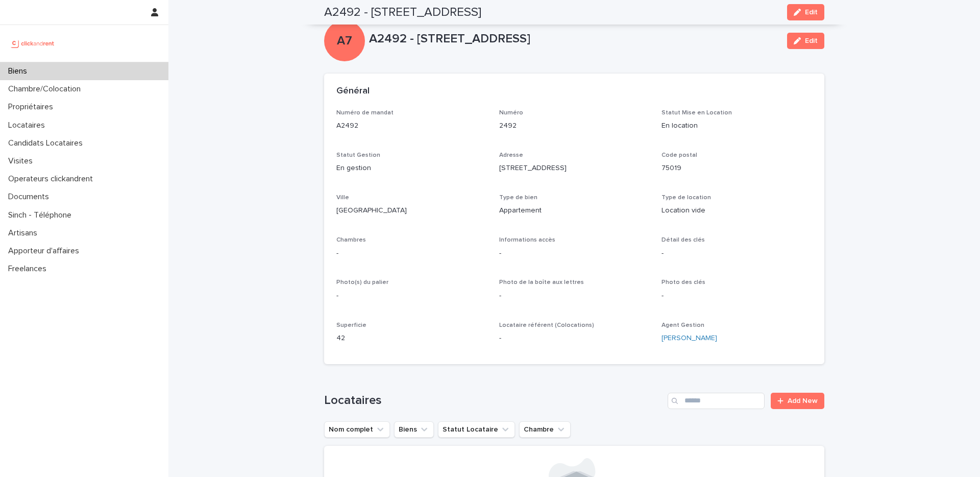 This screenshot has height=477, width=980. Describe the element at coordinates (510, 155) in the screenshot. I see `span: Adresse` at that location.